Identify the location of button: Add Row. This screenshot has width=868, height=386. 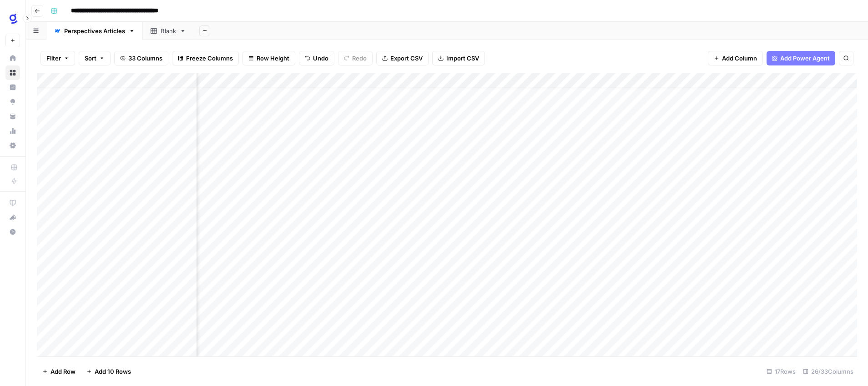
(58, 372).